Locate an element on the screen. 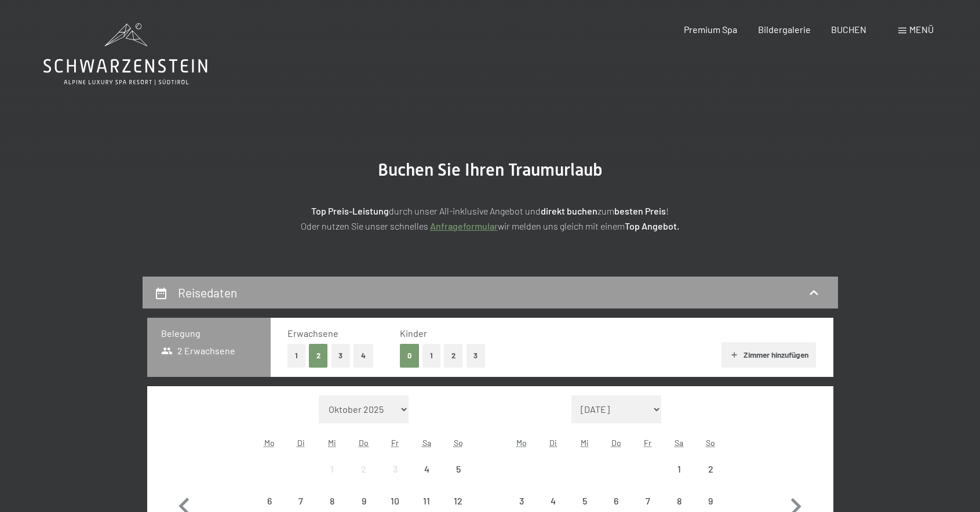  span: 2 Erwachsene is located at coordinates (198, 351).